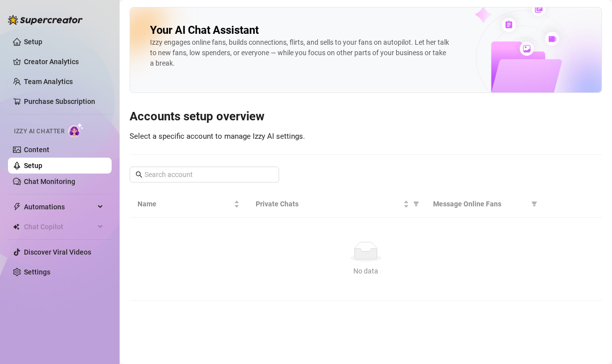 This screenshot has height=364, width=612. What do you see at coordinates (75, 130) in the screenshot?
I see `img: AI Chatter` at bounding box center [75, 130].